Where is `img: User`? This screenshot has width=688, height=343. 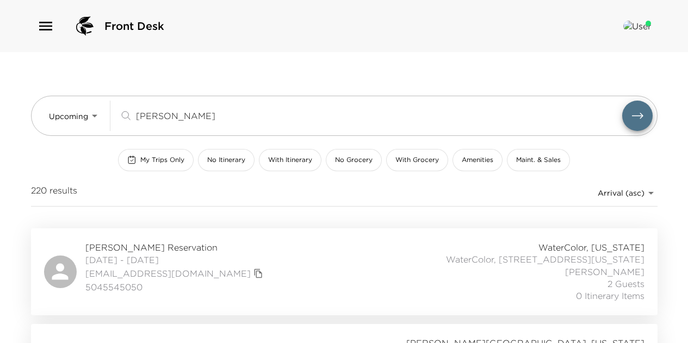 img: User is located at coordinates (637, 26).